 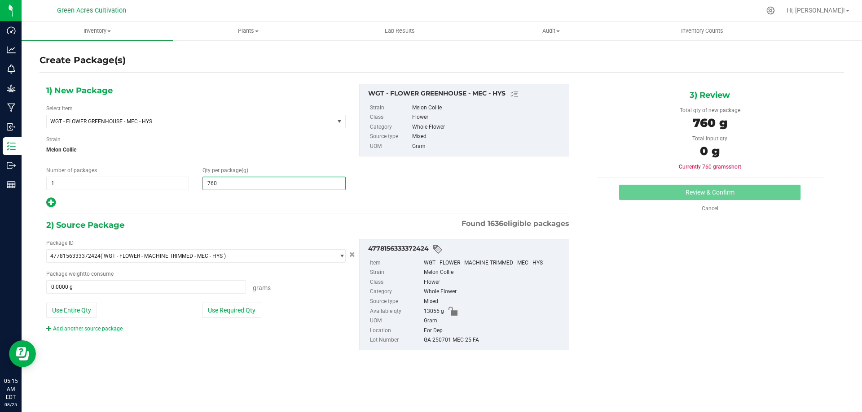 I want to click on inline-svg: Outbound, so click(x=11, y=166).